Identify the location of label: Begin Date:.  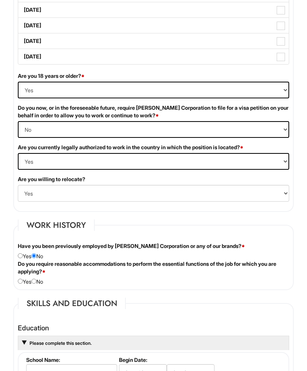
(172, 359).